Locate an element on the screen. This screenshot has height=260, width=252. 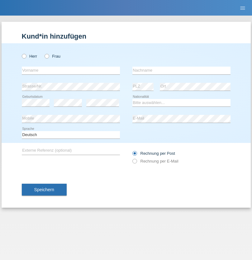
h1: Kund*in hinzufügen is located at coordinates (126, 36).